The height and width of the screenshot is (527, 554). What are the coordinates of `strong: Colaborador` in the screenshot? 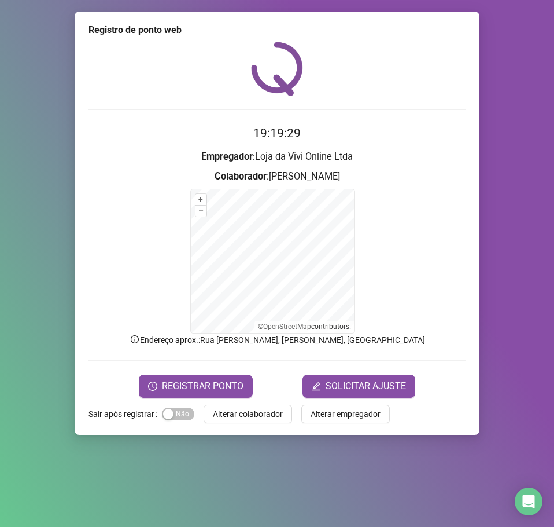 It's located at (241, 176).